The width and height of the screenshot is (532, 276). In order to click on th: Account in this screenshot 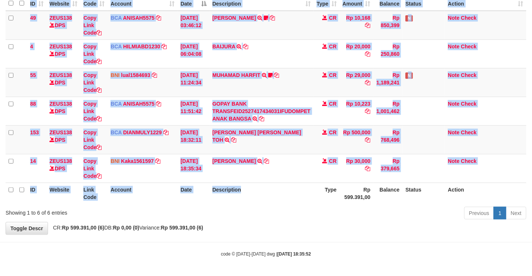, I will do `click(142, 193)`.